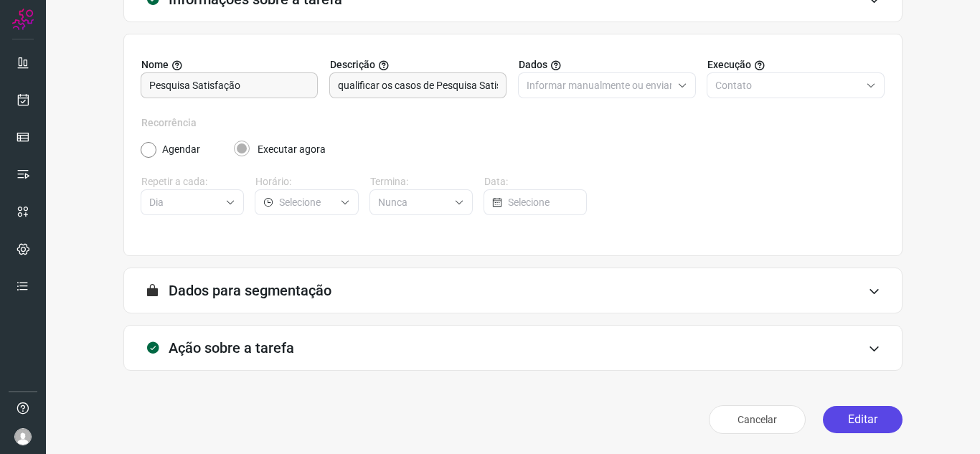  Describe the element at coordinates (513, 123) in the screenshot. I see `label: Recorrência` at that location.